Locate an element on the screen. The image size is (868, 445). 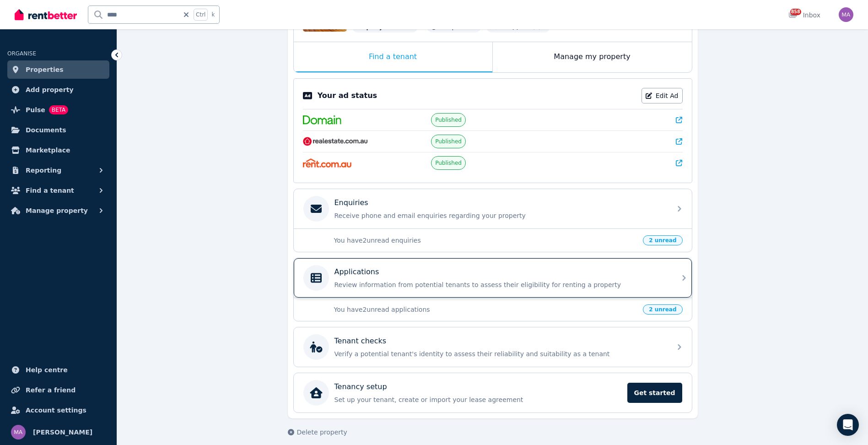
a: Edit Ad is located at coordinates (662, 96).